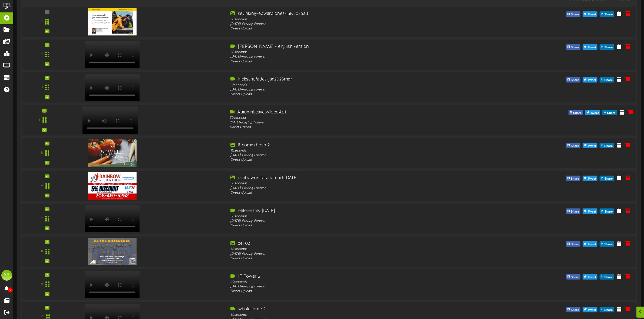 The image size is (644, 319). I want to click on div: kevinking-edwardjones-july2025ad, so click(354, 14).